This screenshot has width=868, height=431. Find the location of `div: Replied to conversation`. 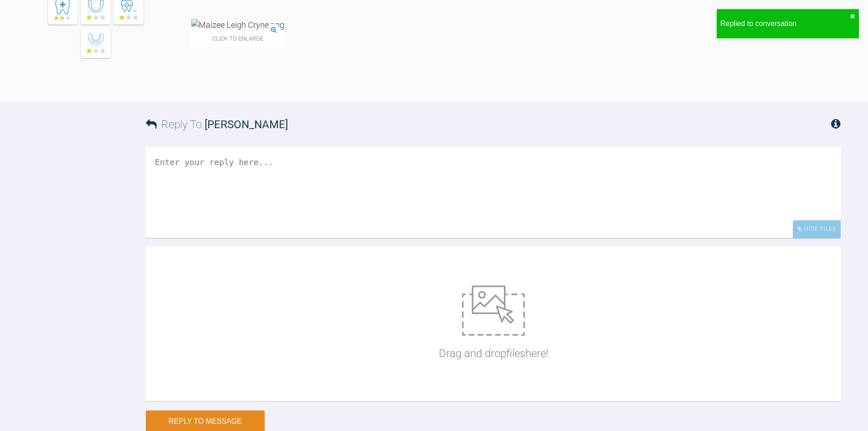

div: Replied to conversation is located at coordinates (785, 24).